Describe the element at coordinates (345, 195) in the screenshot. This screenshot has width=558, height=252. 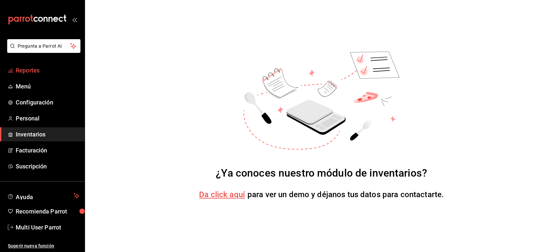
I see `span: para ver un demo y déjanos tus datos para contactarte.` at that location.